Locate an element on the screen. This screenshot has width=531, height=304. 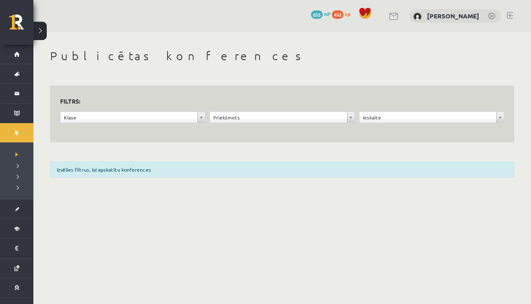
h1: Publicētas konferences is located at coordinates (282, 56).